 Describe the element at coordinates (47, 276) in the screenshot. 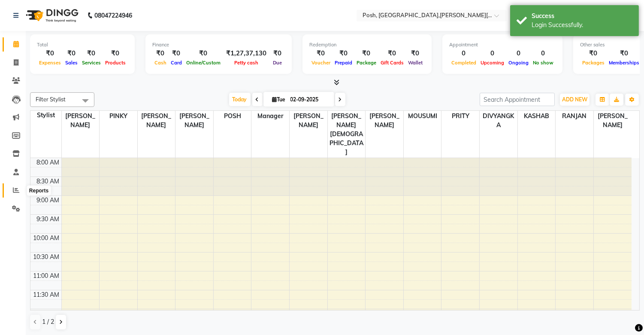

I see `div: 11:00 AM` at that location.